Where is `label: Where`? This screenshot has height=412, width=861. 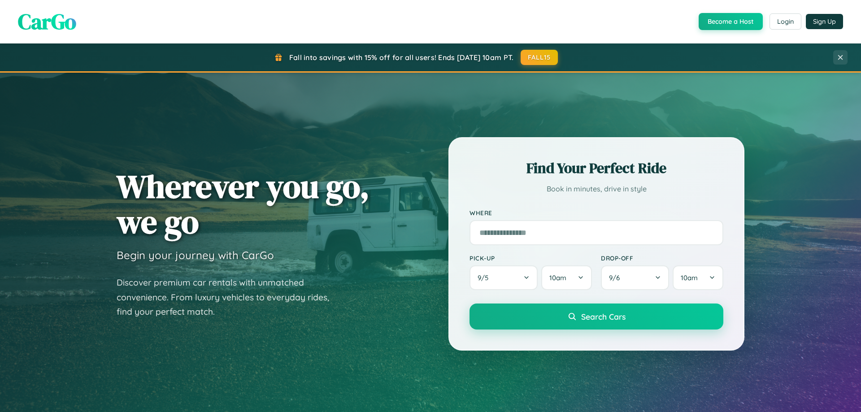 label: Where is located at coordinates (596, 213).